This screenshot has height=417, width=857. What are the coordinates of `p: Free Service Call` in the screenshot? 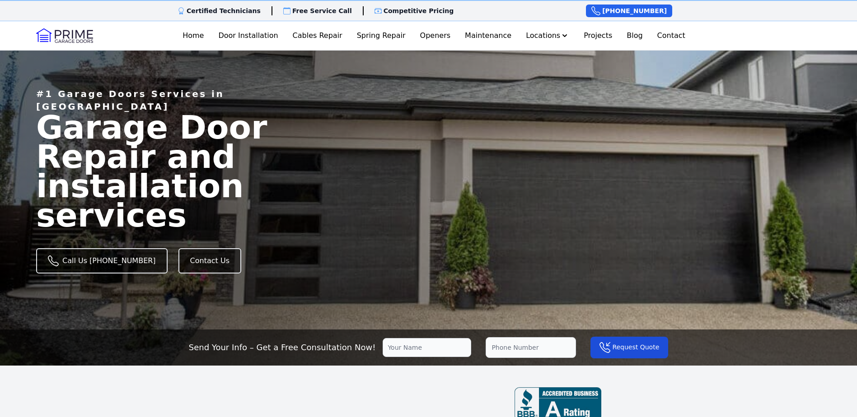 It's located at (322, 11).